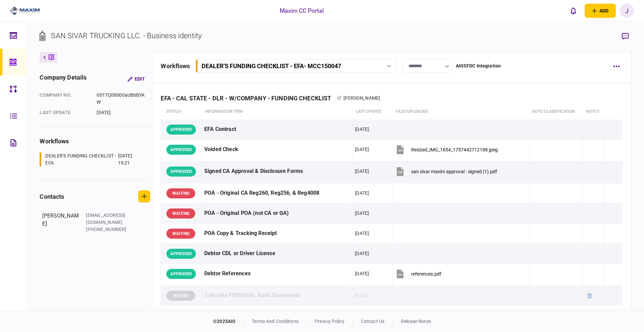 This screenshot has width=644, height=332. Describe the element at coordinates (52, 196) in the screenshot. I see `div: contacts` at that location.